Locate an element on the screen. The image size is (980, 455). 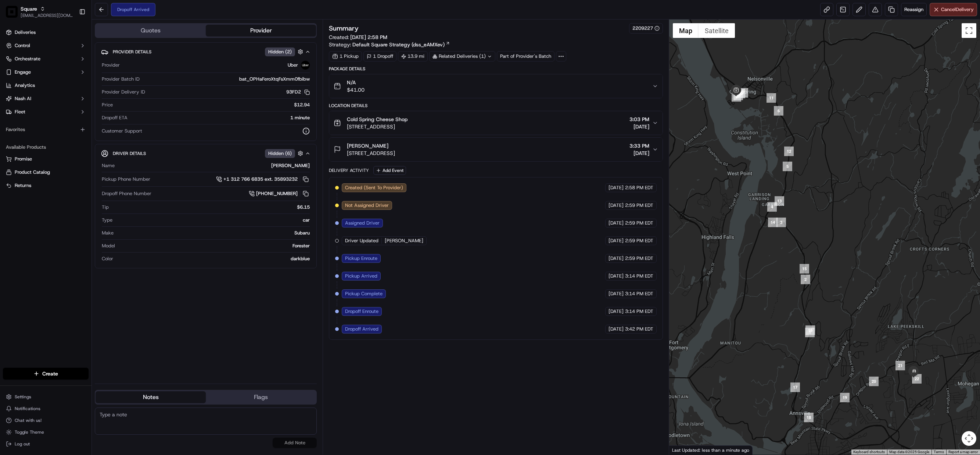
span: Engage is located at coordinates (23, 72).